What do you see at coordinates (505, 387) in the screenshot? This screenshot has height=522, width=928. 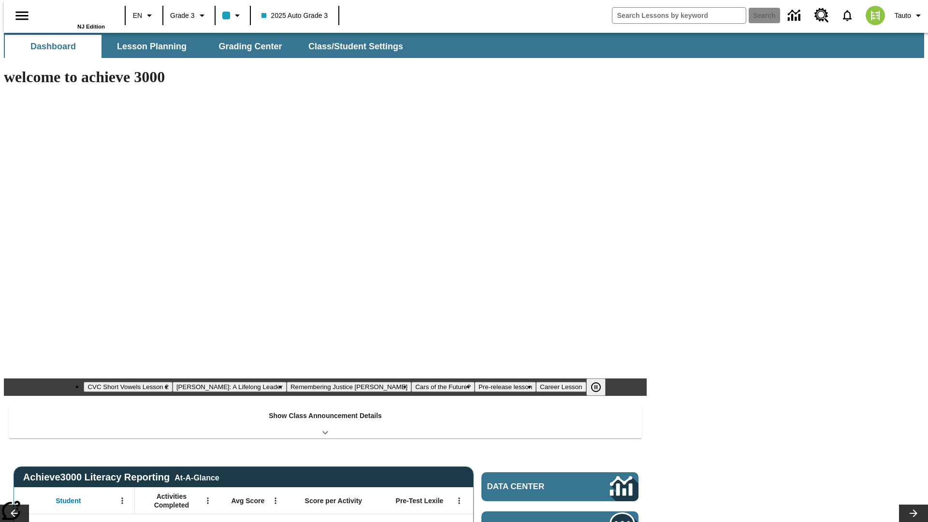 I see `button: Slide 5 Pre-release lesson` at bounding box center [505, 387].